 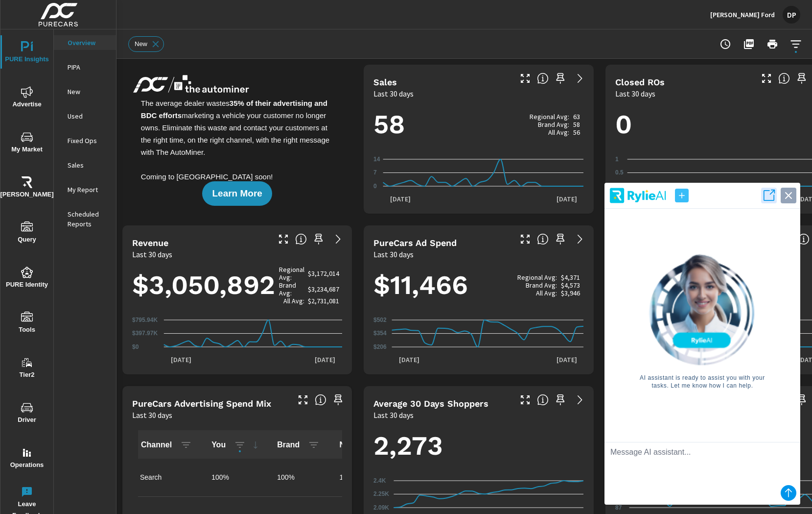 I want to click on text: 2.09K, so click(x=381, y=508).